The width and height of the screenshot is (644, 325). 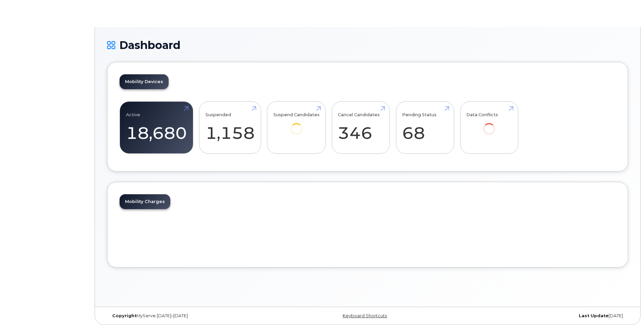 I want to click on a: Suspend Candidates, so click(x=297, y=125).